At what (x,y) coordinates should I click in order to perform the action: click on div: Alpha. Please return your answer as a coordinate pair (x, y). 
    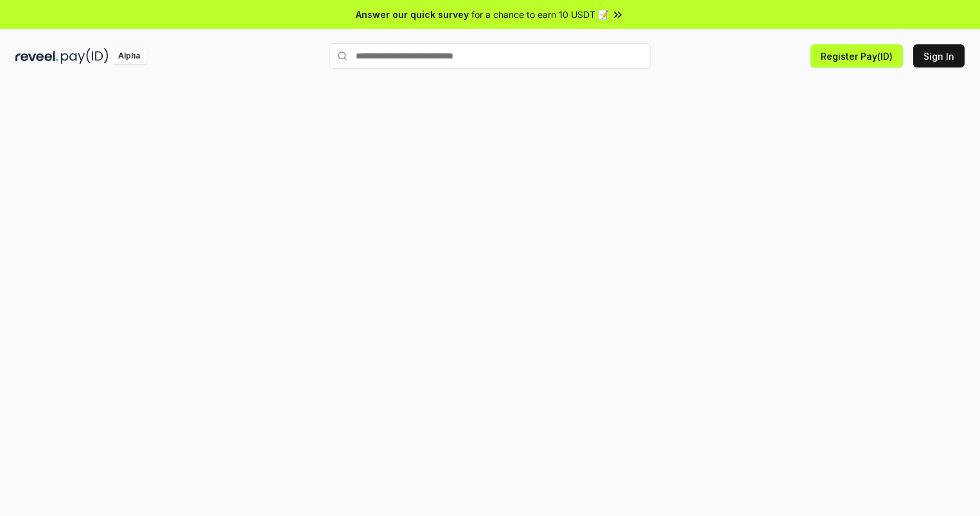
    Looking at the image, I should click on (129, 56).